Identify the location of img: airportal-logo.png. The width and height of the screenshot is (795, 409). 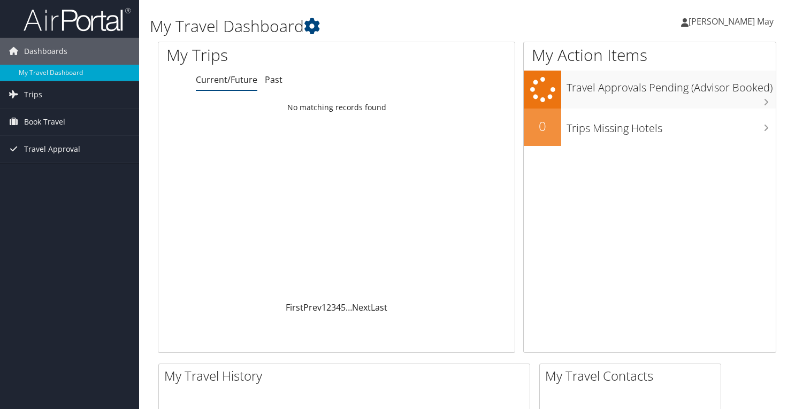
(77, 19).